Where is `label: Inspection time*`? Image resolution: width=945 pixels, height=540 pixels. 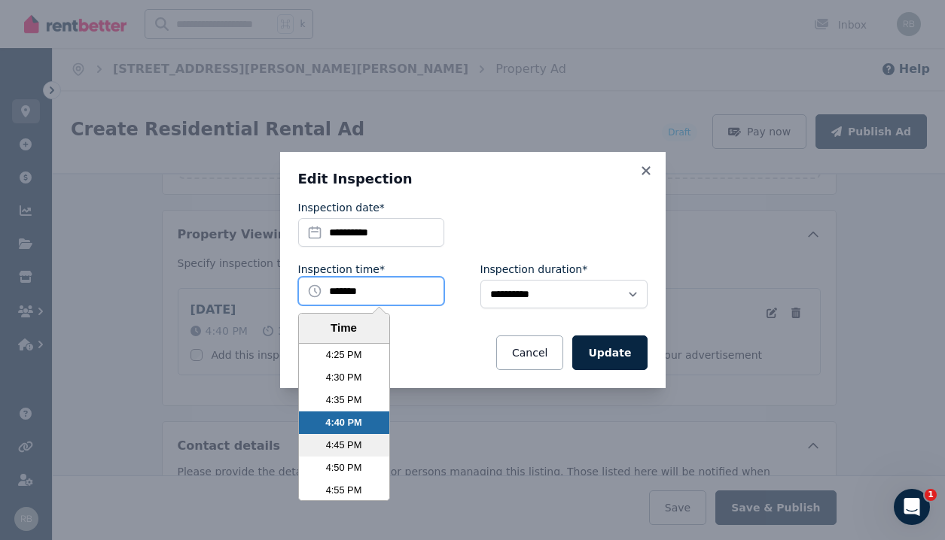
label: Inspection time* is located at coordinates (341, 269).